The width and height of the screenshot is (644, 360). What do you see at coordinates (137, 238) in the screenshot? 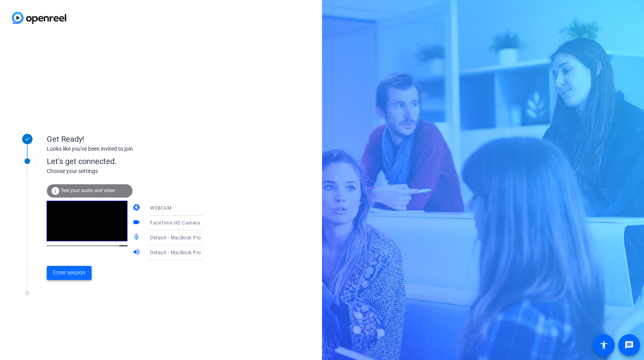
I see `mat-icon: mic_none` at bounding box center [137, 238].